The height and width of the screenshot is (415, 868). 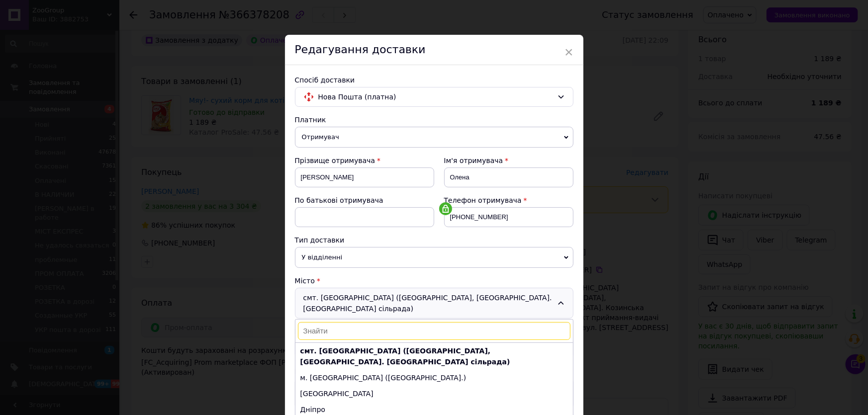 I want to click on div: Спосіб доставки, so click(x=434, y=80).